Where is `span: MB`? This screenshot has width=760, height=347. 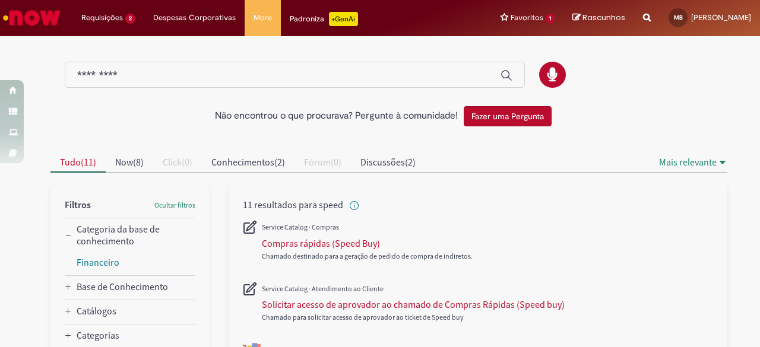 span: MB is located at coordinates (678, 17).